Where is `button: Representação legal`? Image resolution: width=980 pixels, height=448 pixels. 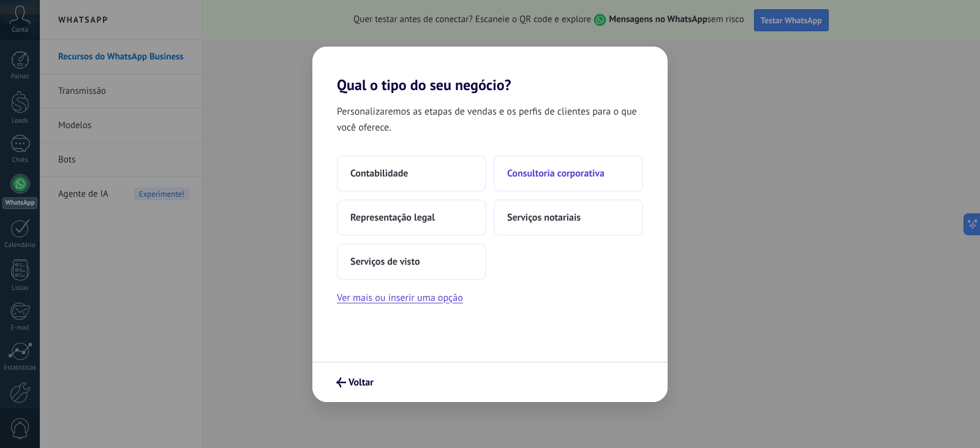
button: Representação legal is located at coordinates (411, 218).